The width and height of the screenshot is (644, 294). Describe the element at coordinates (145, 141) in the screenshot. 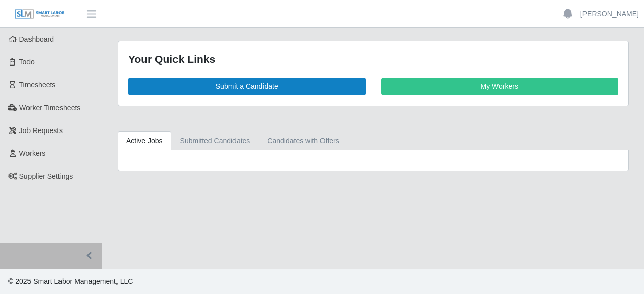

I see `a: Active Jobs` at that location.